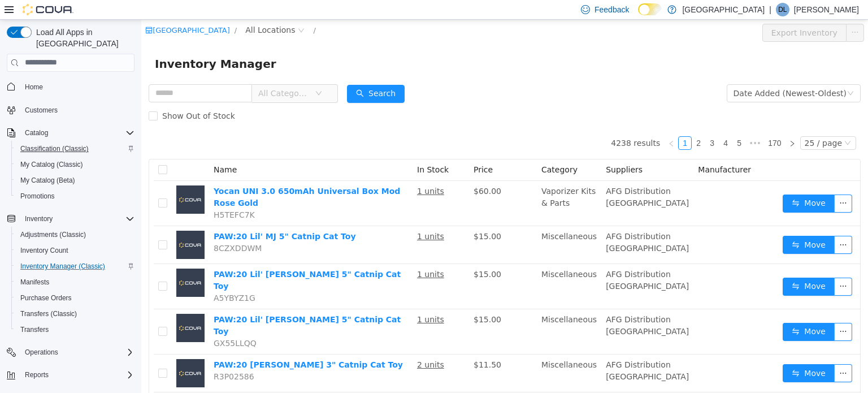 The width and height of the screenshot is (868, 393). I want to click on img: Yocan UNI 3.0 650mAh Universal Box Mod Rose Gold placeholder, so click(49, 179).